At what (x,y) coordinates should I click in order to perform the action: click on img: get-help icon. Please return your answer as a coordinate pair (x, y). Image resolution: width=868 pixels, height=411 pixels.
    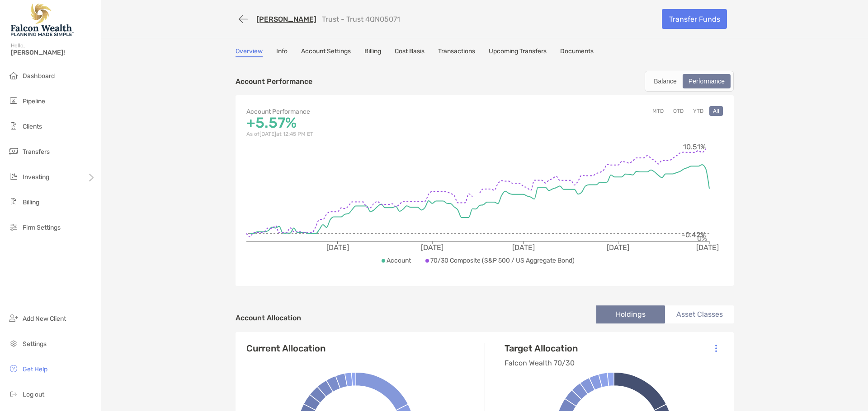
    Looking at the image, I should click on (13, 369).